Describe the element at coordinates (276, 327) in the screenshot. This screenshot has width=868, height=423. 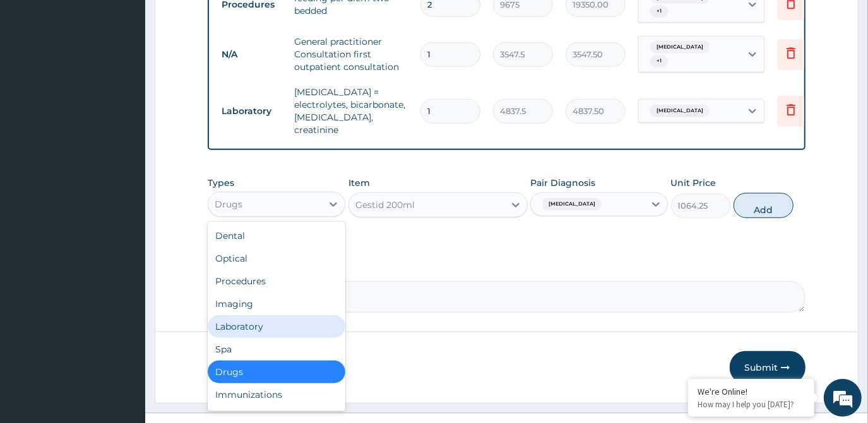
I see `div: Laboratory` at that location.